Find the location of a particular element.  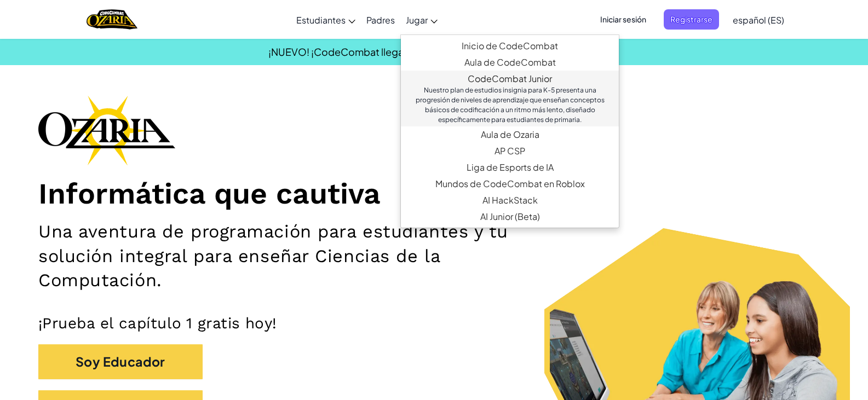

h1: Informática que cautiva is located at coordinates (433, 194).